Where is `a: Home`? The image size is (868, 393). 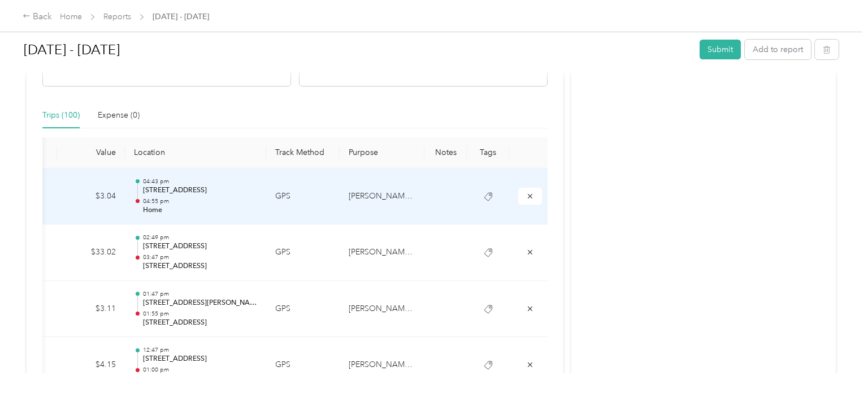 a: Home is located at coordinates (70, 16).